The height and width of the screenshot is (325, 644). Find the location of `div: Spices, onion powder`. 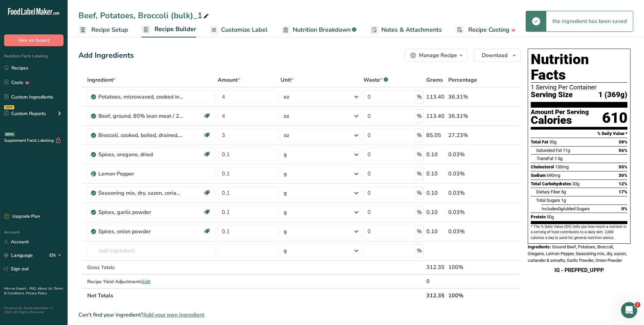

div: Spices, onion powder is located at coordinates (141, 232).